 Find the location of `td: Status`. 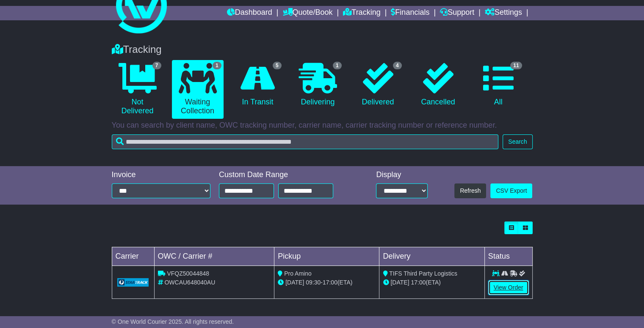

td: Status is located at coordinates (508, 257).